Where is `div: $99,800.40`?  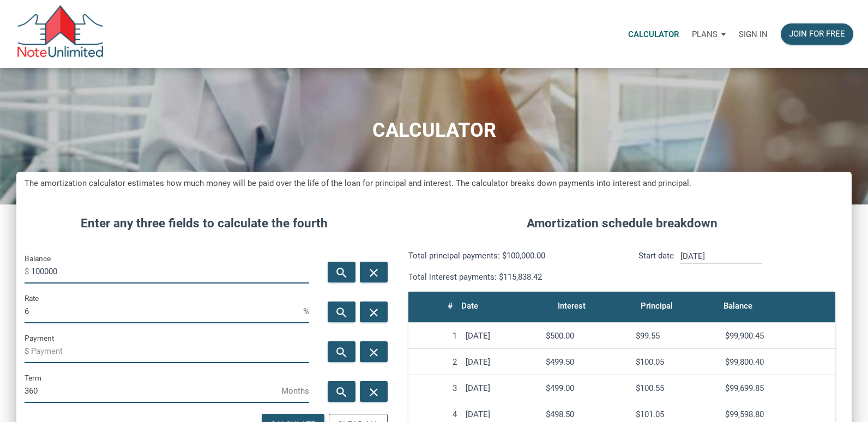 div: $99,800.40 is located at coordinates (778, 362).